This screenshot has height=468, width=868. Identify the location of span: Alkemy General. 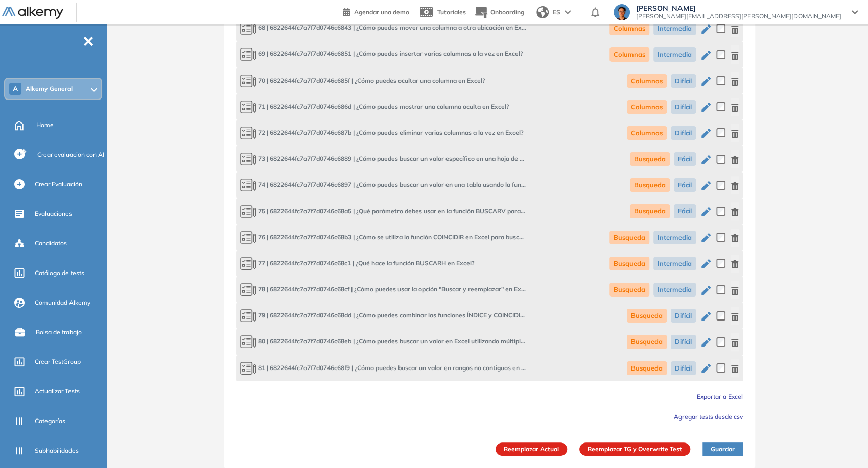
(49, 89).